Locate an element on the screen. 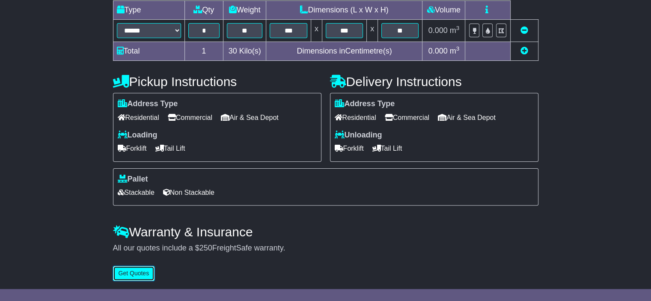 The height and width of the screenshot is (301, 651). div: All our quotes include a $ FreightSafe warranty. is located at coordinates (326, 248).